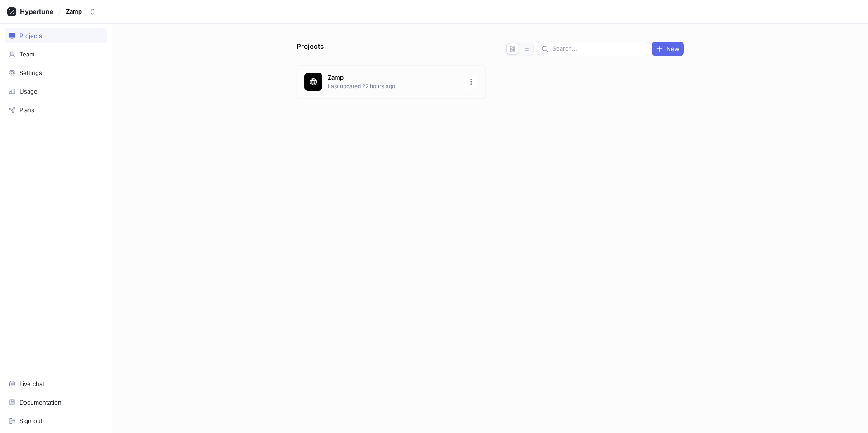  I want to click on a: Team, so click(56, 54).